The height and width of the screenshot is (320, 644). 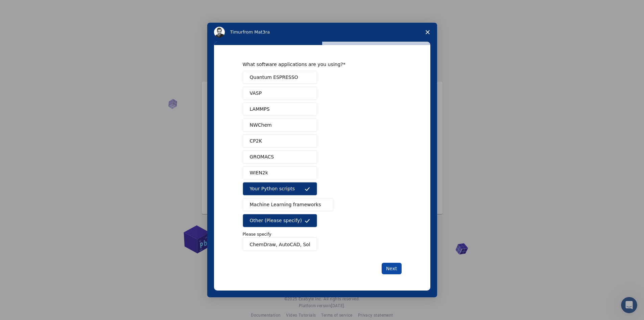 I want to click on img: Profile image for Timur, so click(x=219, y=32).